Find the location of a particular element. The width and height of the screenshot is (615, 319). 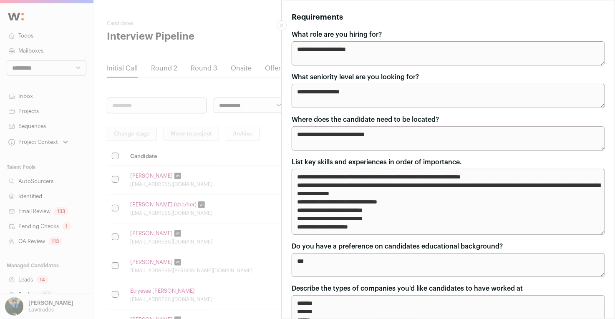

label: Where does the candidate need to be located? is located at coordinates (365, 120).